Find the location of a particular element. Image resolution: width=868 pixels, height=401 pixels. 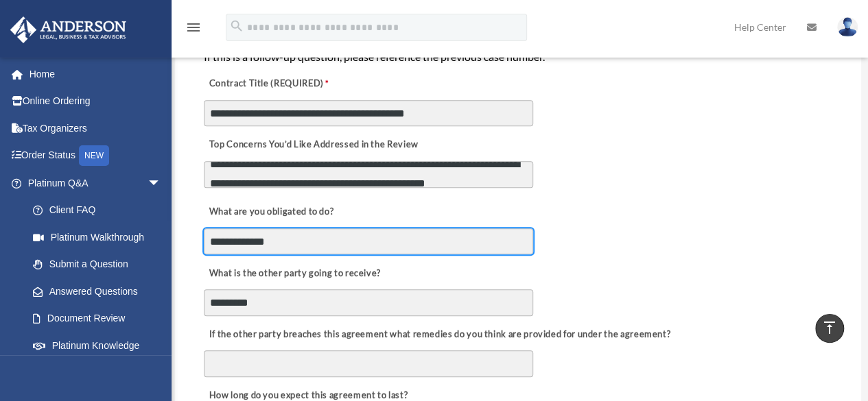

a: Platinum Q&Aarrow_drop_down is located at coordinates (95, 183).